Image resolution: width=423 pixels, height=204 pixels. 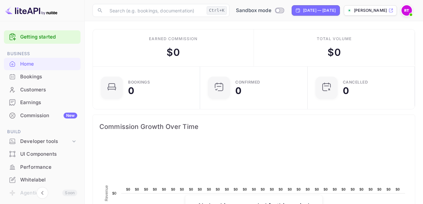 I want to click on div: Switch to Production mode, so click(x=260, y=10).